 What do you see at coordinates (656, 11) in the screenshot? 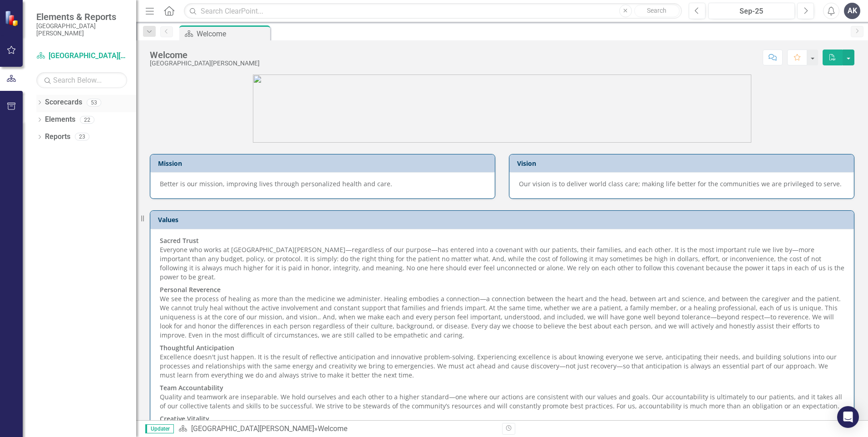
I see `span: Search` at bounding box center [656, 11].